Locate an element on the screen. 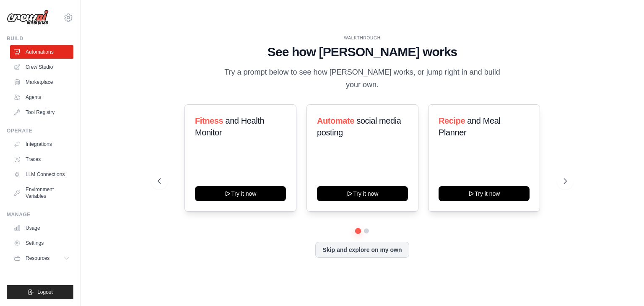 This screenshot has width=644, height=306. span: Resources is located at coordinates (38, 258).